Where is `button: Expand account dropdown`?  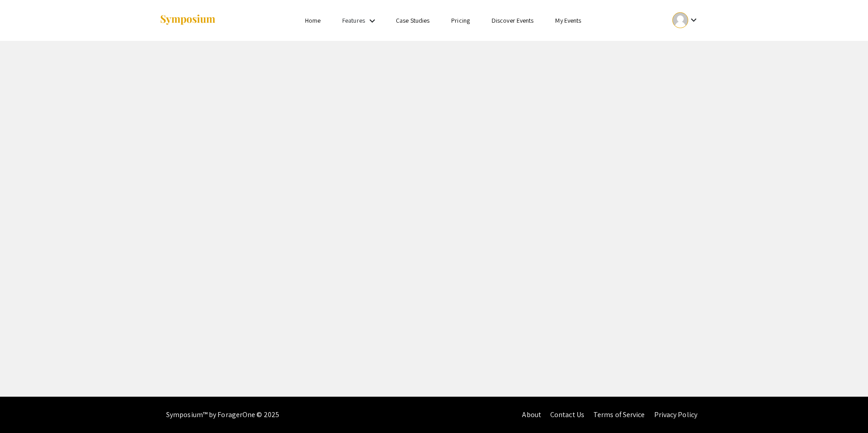
button: Expand account dropdown is located at coordinates (686, 20).